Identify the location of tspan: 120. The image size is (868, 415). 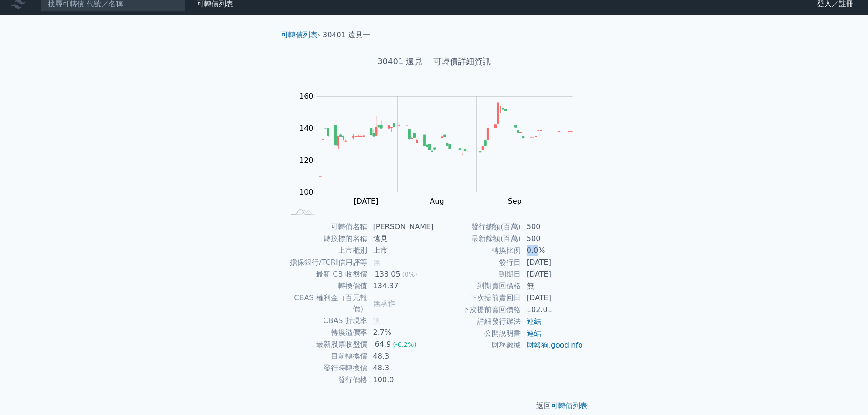
(306, 160).